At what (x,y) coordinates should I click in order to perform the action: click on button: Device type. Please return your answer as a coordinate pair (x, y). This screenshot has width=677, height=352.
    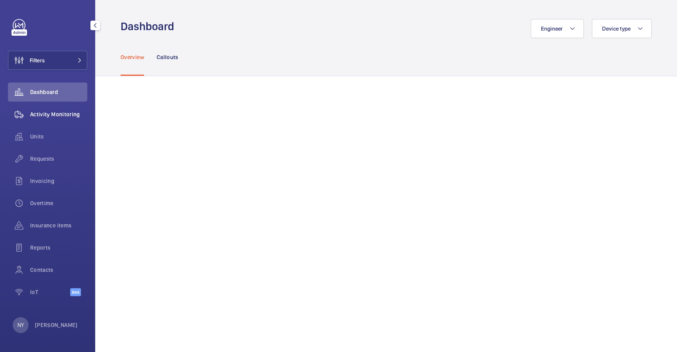
    Looking at the image, I should click on (621, 29).